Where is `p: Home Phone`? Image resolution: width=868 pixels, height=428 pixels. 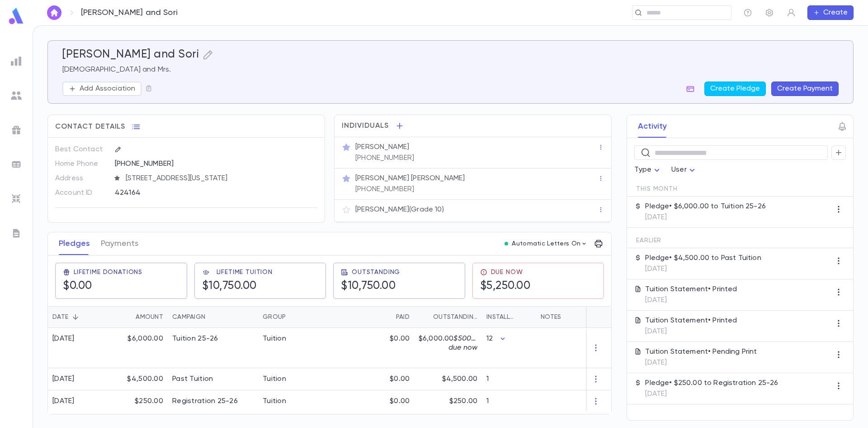 p: Home Phone is located at coordinates (81, 164).